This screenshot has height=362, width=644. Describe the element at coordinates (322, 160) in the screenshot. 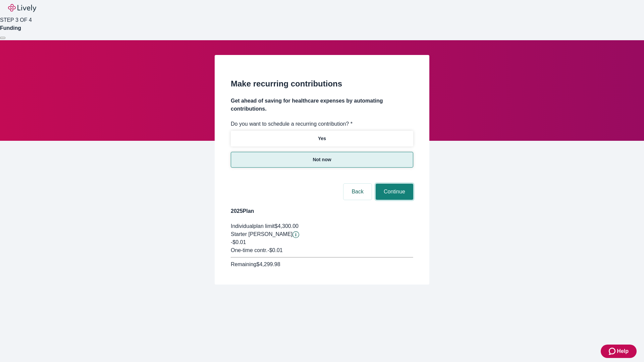

I see `button: Not now` at that location.